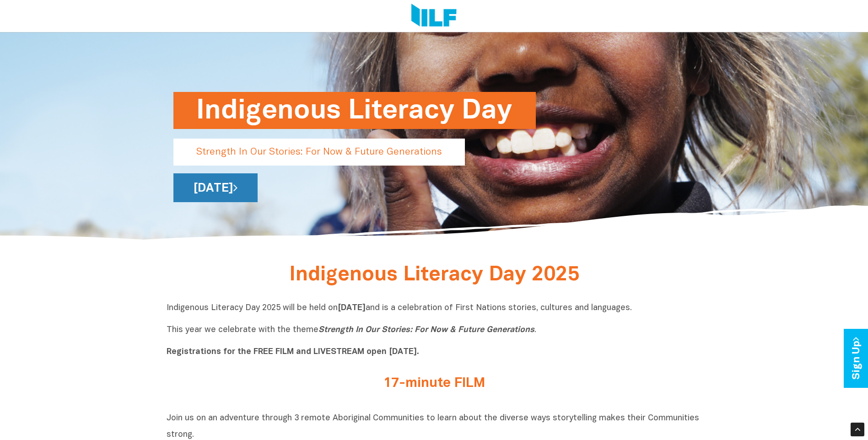 This screenshot has width=868, height=440. What do you see at coordinates (434, 330) in the screenshot?
I see `p: Indigenous Literacy Day 2025 will be held on and is a celebration of First Nations stories, cultu...` at bounding box center [434, 330].